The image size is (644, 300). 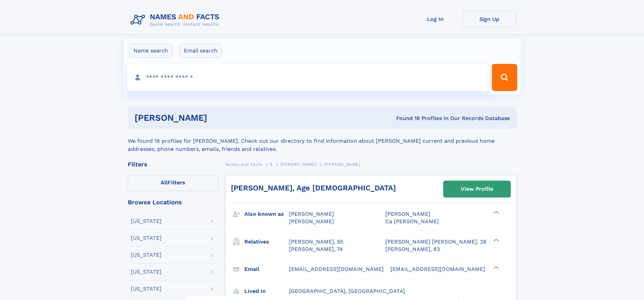 I want to click on h3: Also known as, so click(x=267, y=214).